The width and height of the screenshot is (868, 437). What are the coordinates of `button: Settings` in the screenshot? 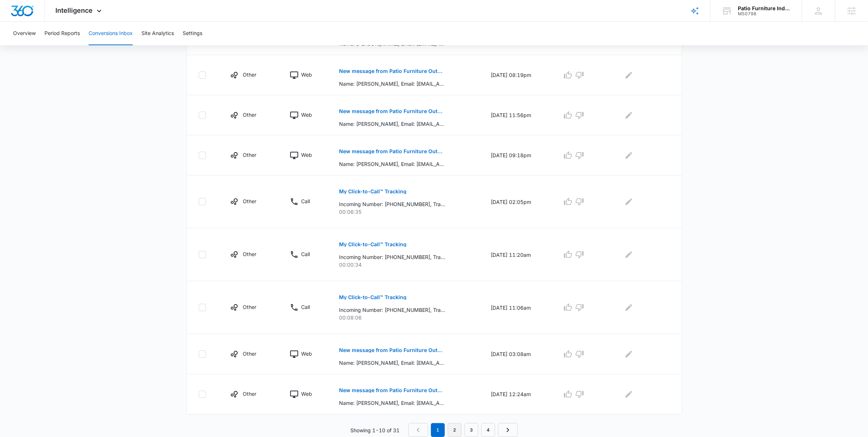 It's located at (193, 33).